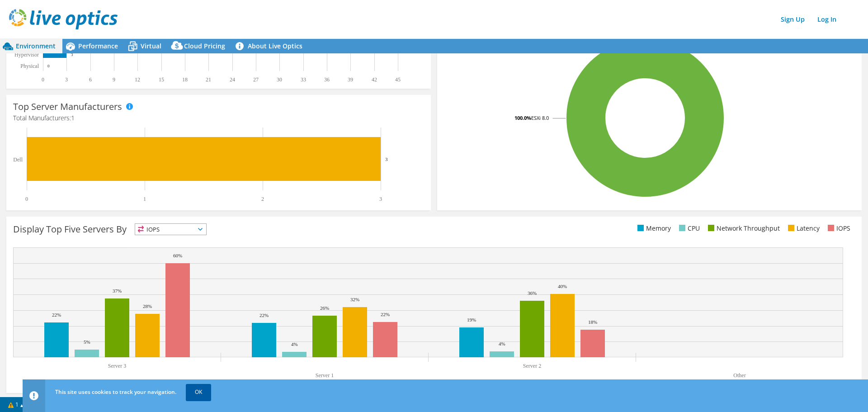 The image size is (868, 412). Describe the element at coordinates (532, 293) in the screenshot. I see `text: 36%` at that location.